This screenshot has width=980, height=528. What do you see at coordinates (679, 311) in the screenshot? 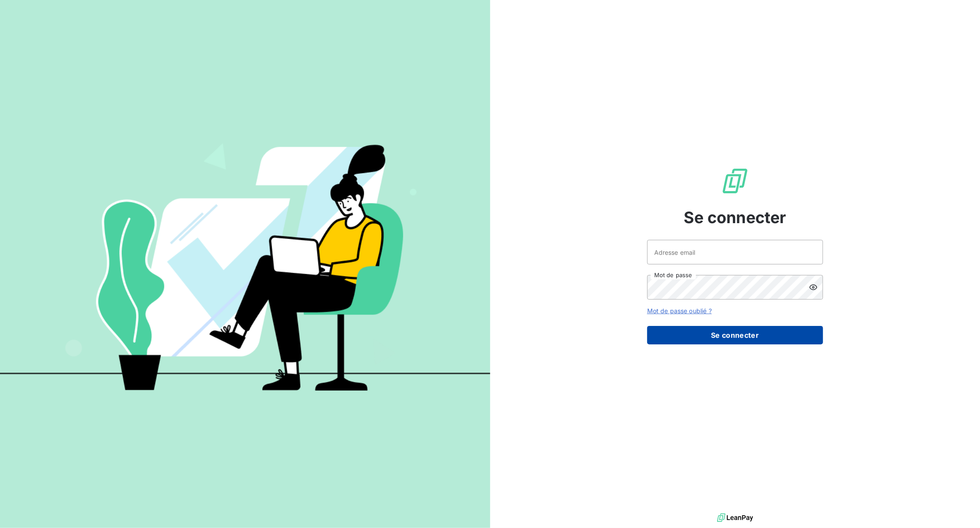
I see `a: Mot de passe oublié ?` at bounding box center [679, 311].